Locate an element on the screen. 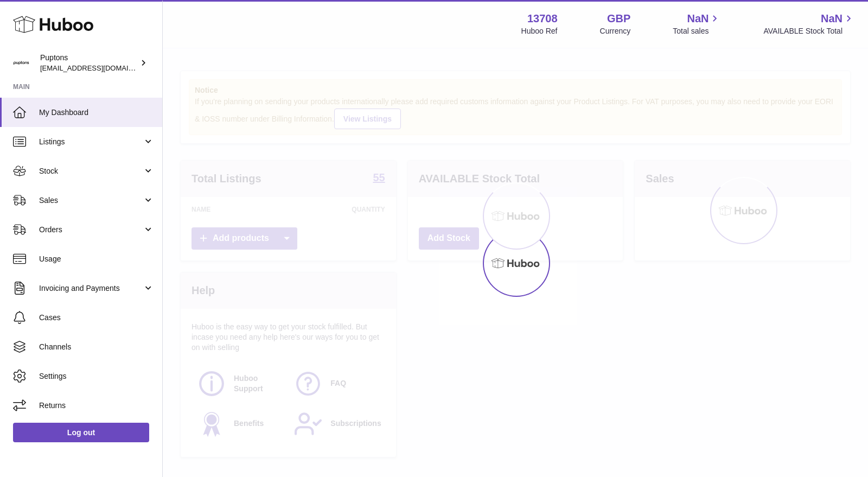  span: My Dashboard is located at coordinates (97, 112).